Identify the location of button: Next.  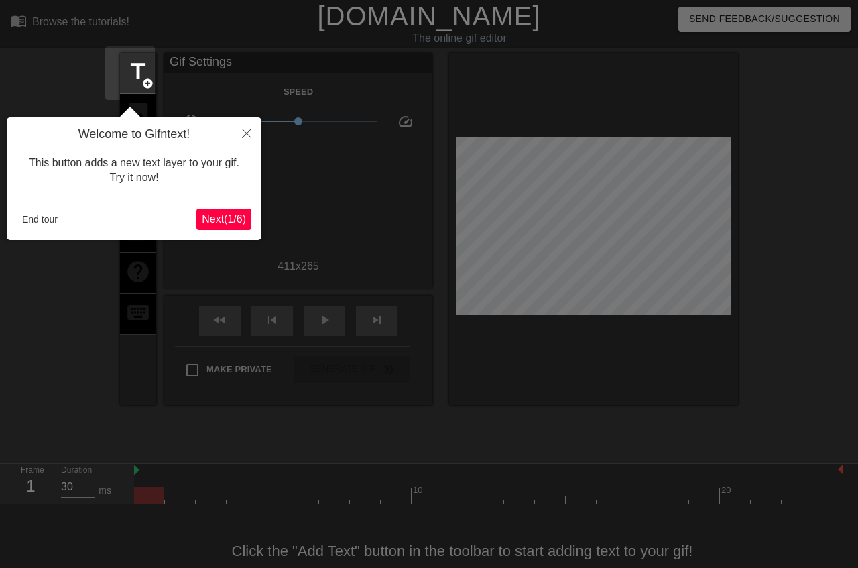
(224, 219).